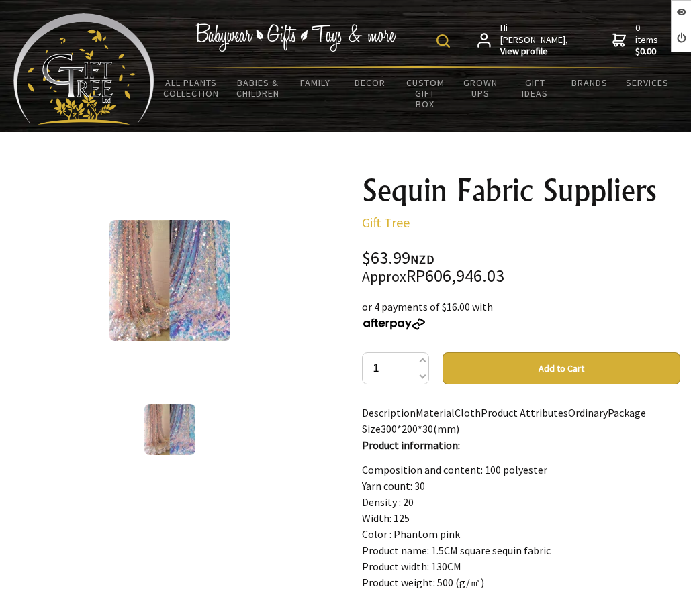 The image size is (691, 616). What do you see at coordinates (636, 39) in the screenshot?
I see `a: 0 items$0.00` at bounding box center [636, 39].